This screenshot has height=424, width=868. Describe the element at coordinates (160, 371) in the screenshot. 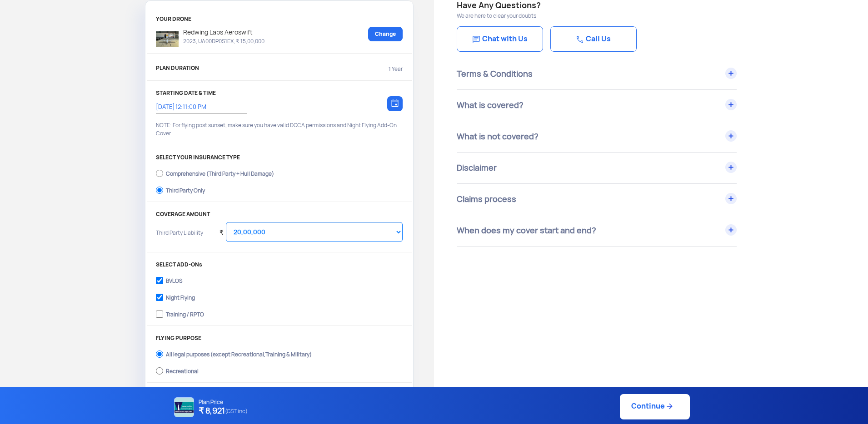

I see `input: Recreational` at that location.